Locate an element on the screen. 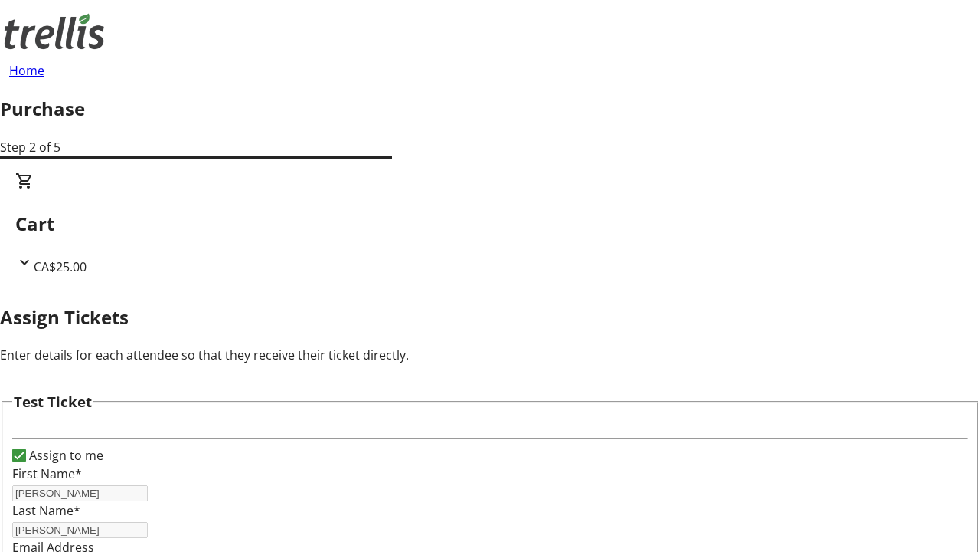 Image resolution: width=980 pixels, height=552 pixels. div: CartCA$25.00 is located at coordinates (490, 224).